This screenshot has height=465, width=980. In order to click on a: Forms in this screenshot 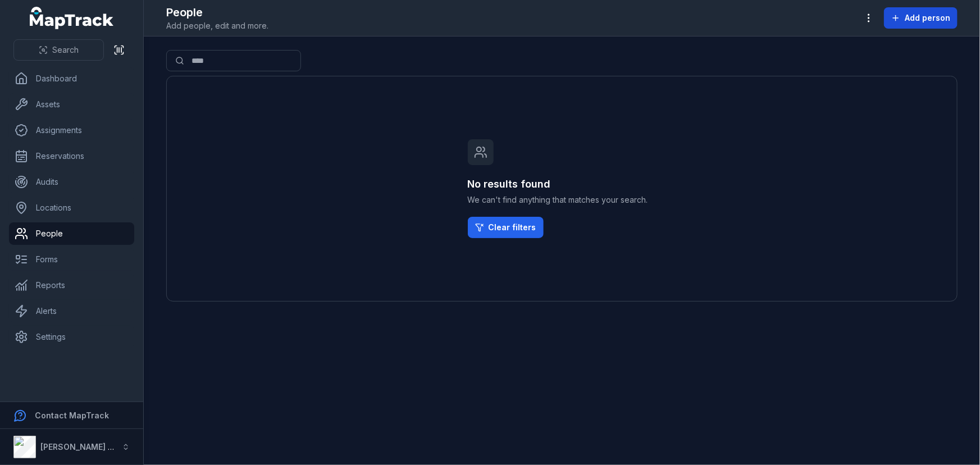, I will do `click(71, 259)`.